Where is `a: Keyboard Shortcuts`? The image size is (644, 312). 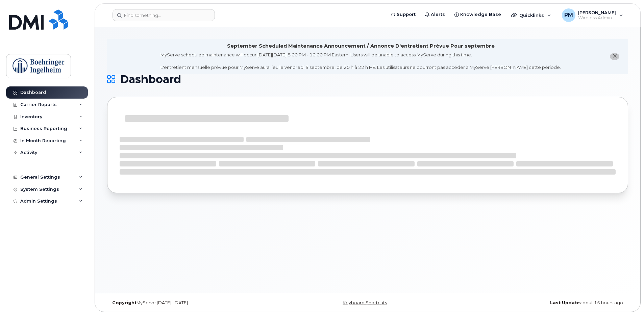
a: Keyboard Shortcuts is located at coordinates (365, 302).